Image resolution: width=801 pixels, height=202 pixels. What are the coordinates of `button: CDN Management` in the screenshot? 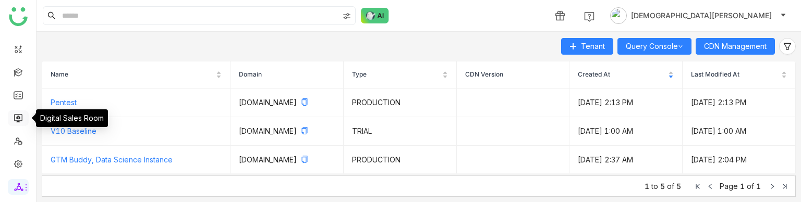 It's located at (736, 46).